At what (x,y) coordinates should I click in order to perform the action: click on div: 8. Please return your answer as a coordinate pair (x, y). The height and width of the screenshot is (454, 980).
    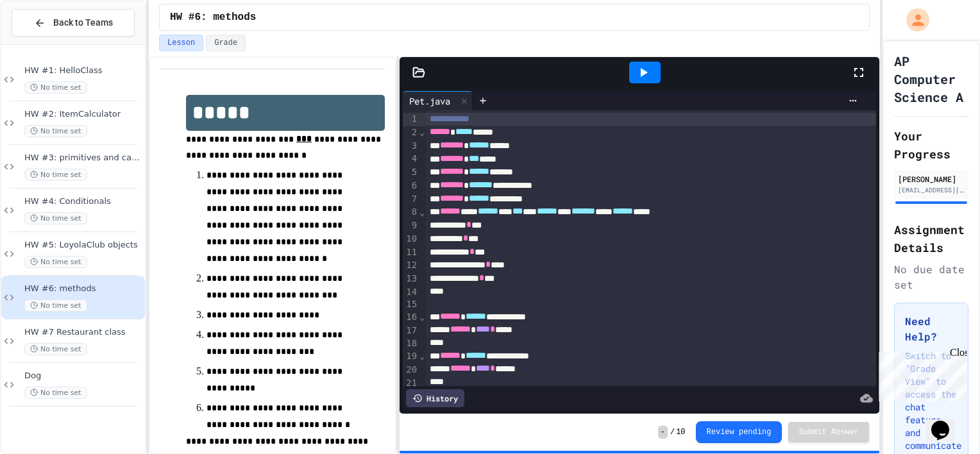
    Looking at the image, I should click on (410, 212).